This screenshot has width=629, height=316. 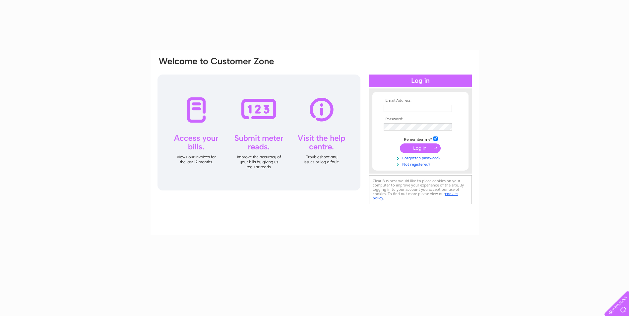 I want to click on a: cookies policy, so click(x=416, y=196).